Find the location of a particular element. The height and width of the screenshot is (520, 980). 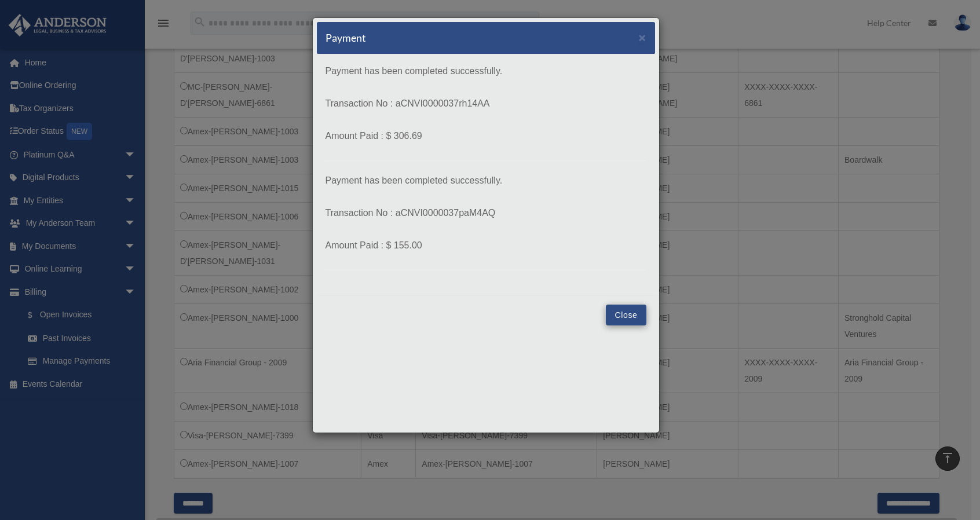

p: Amount Paid : $ 155.00 is located at coordinates (486, 245).